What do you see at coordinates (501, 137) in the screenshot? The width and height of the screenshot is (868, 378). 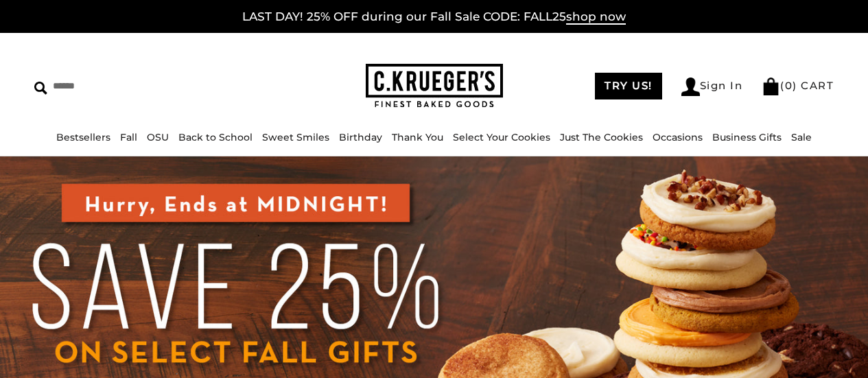 I see `a: Select Your Cookies` at bounding box center [501, 137].